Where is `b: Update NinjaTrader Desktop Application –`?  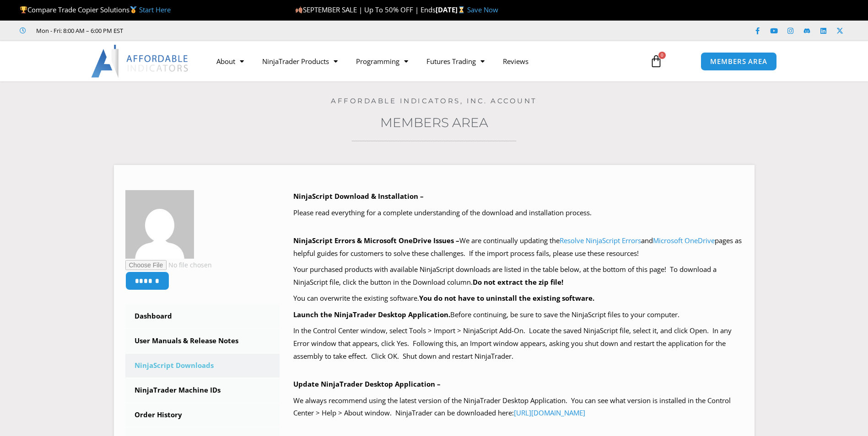 b: Update NinjaTrader Desktop Application – is located at coordinates (367, 384).